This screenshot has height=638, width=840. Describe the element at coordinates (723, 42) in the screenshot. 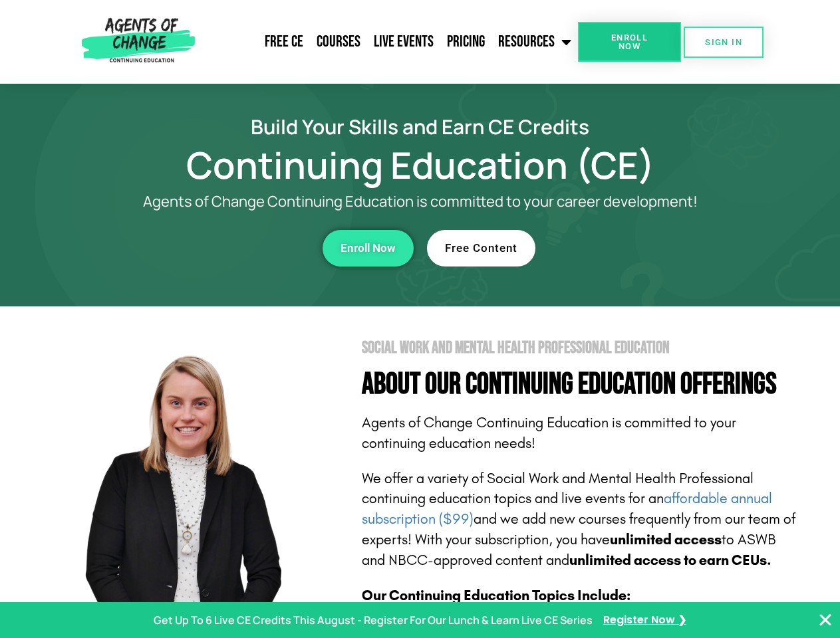

I see `a: SIGN IN` at that location.